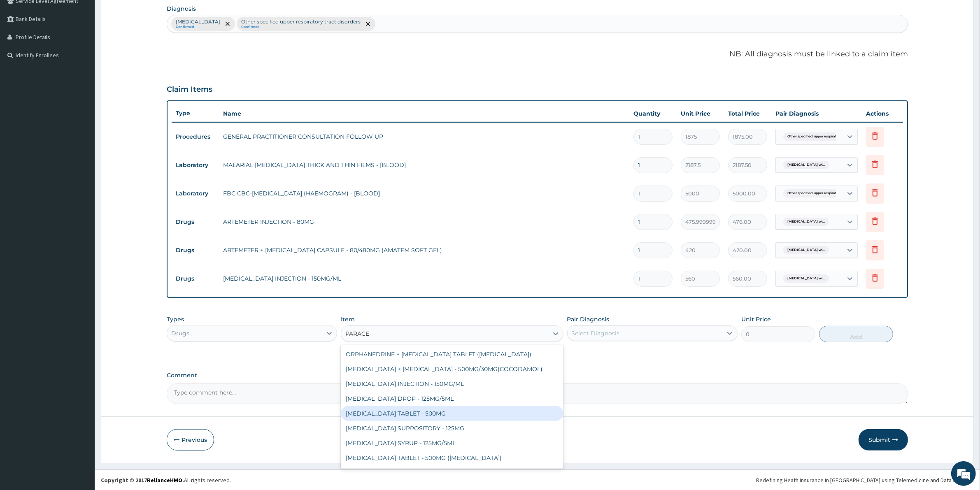  Describe the element at coordinates (190, 90) in the screenshot. I see `h3: Claim Items` at that location.